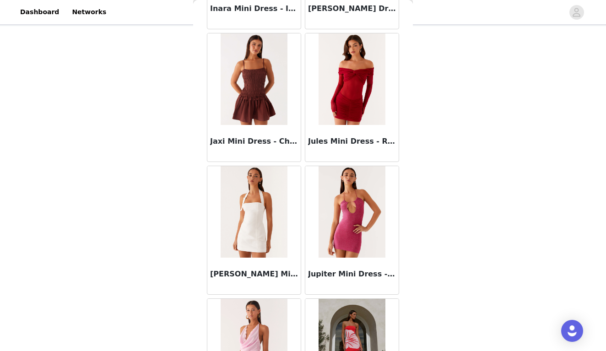 The image size is (606, 351). I want to click on img: Jules Mini Dress - Raspberry, so click(352, 79).